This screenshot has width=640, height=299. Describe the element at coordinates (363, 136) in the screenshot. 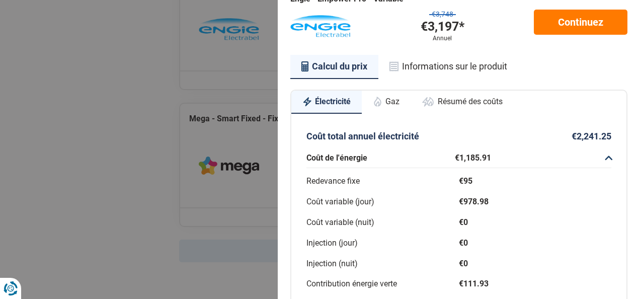

I see `span: Coût total annuel électricité` at that location.